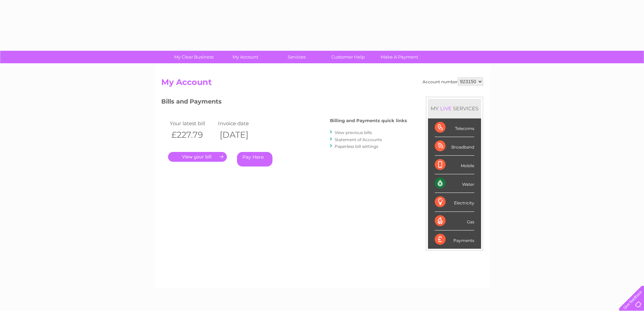  What do you see at coordinates (453, 82) in the screenshot?
I see `div: Account number` at bounding box center [453, 82].